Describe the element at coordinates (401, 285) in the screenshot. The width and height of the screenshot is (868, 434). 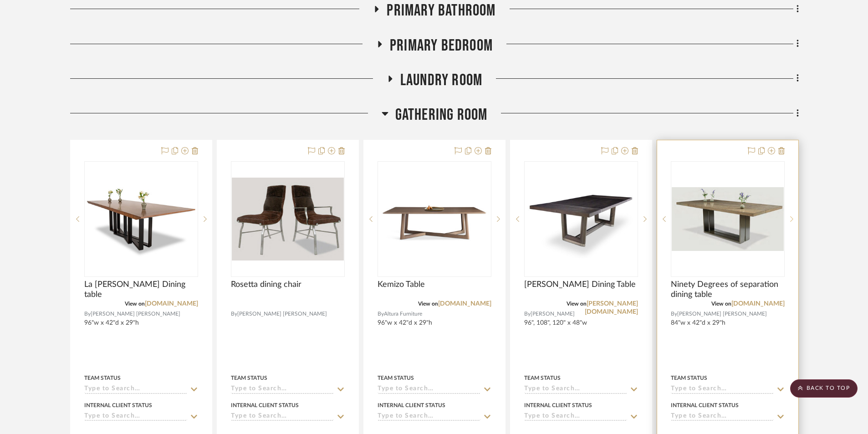
I see `span: Kemizo Table` at that location.